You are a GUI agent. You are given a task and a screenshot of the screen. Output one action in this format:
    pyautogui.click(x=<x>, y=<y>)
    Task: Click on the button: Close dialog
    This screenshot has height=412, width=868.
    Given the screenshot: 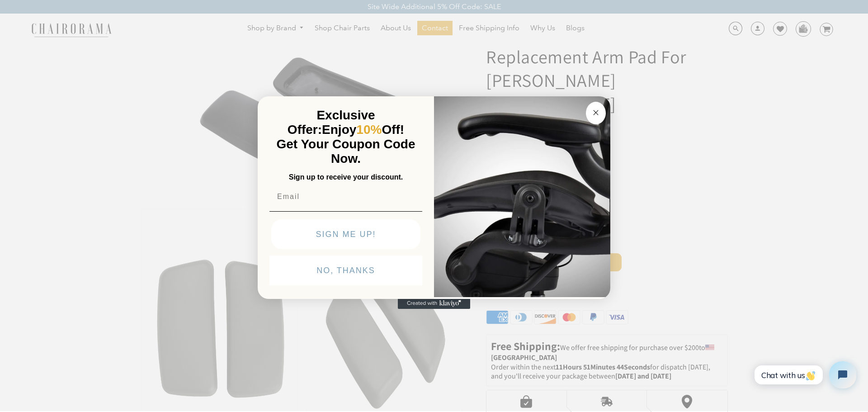 What is the action you would take?
    pyautogui.click(x=596, y=113)
    